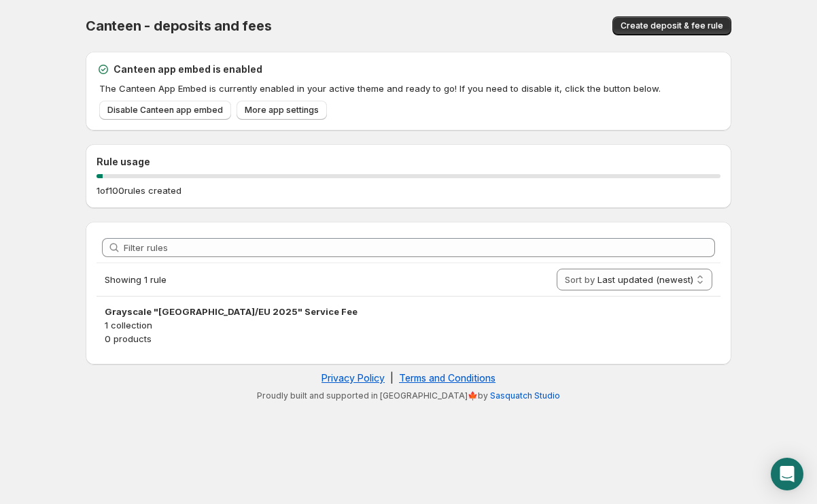  What do you see at coordinates (165, 110) in the screenshot?
I see `a: Disable Canteen app embed` at bounding box center [165, 110].